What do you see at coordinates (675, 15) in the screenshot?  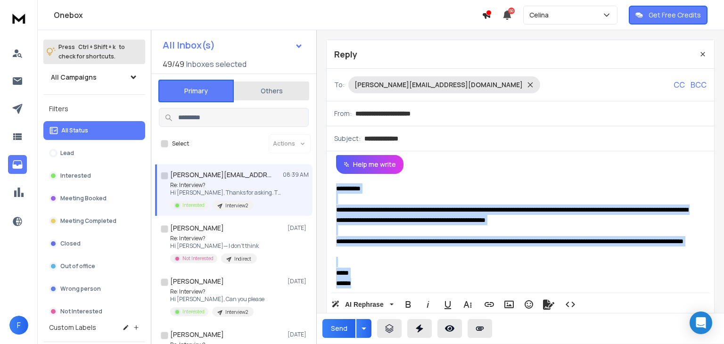 I see `p: Get Free Credits` at bounding box center [675, 15].